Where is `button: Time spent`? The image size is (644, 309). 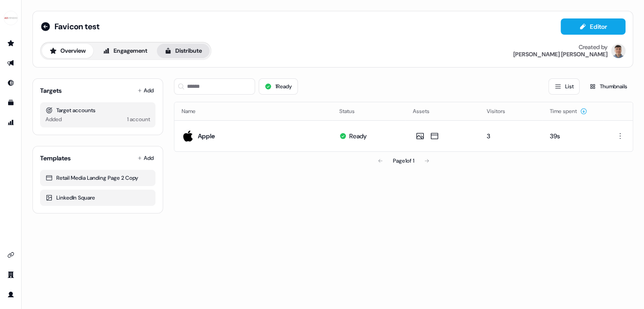
button: Time spent is located at coordinates (569, 112).